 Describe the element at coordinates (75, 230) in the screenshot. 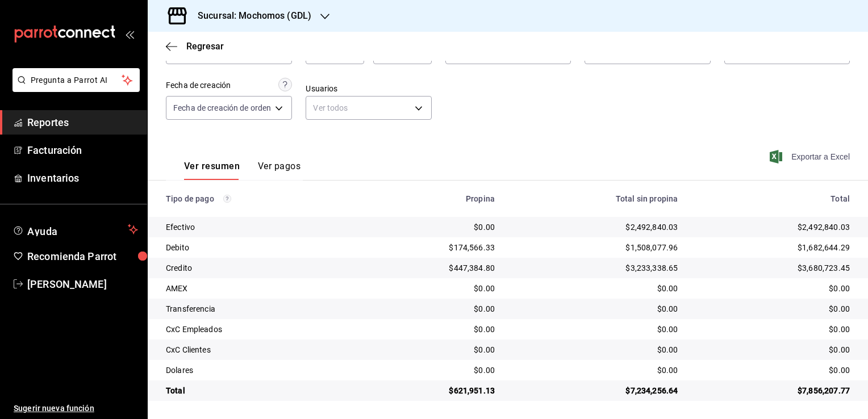

I see `span: Ayuda` at that location.